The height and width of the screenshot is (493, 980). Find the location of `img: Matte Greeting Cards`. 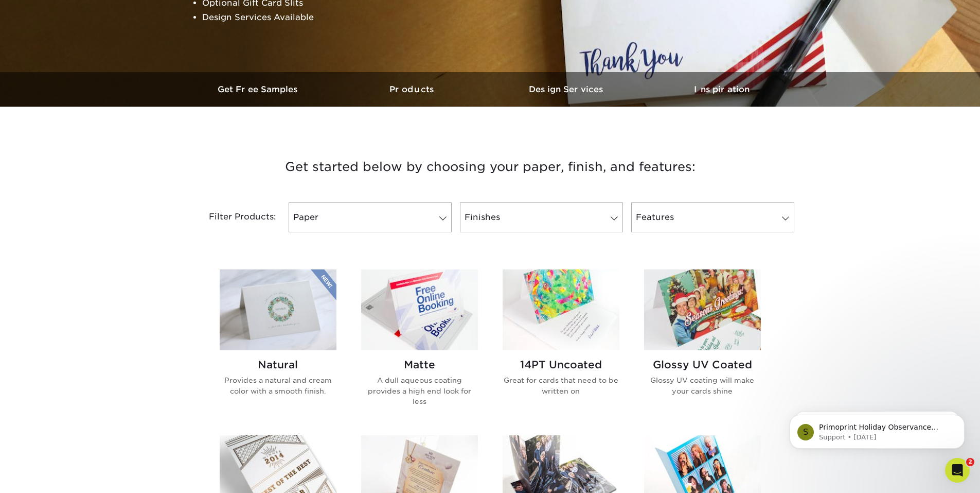

img: Matte Greeting Cards is located at coordinates (419, 310).